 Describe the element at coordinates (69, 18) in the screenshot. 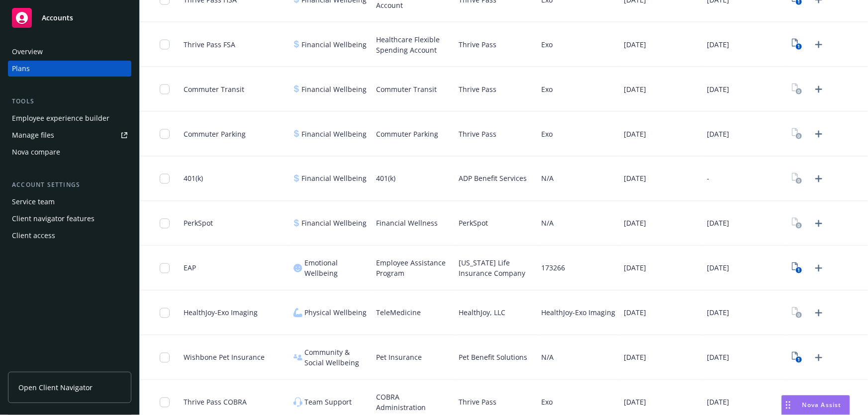

I see `a: Accounts` at that location.